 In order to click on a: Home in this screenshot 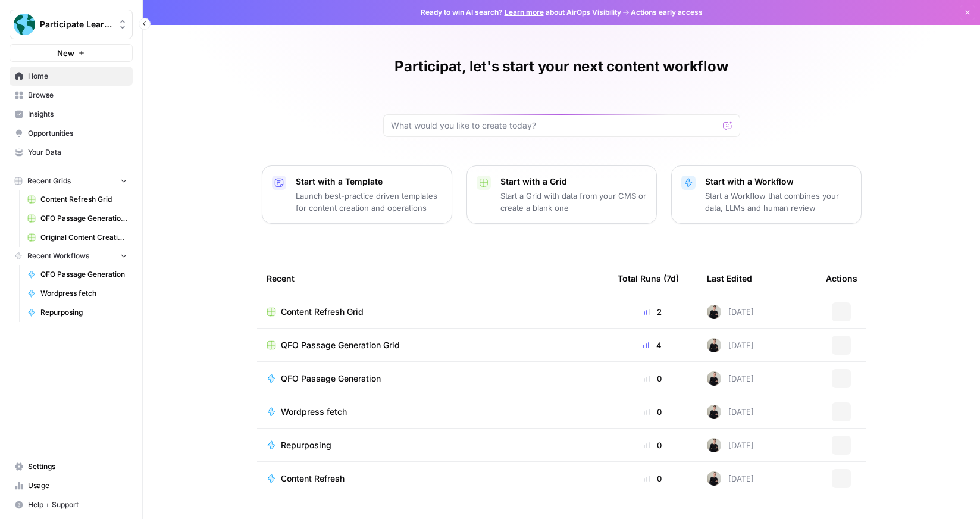, I will do `click(71, 76)`.